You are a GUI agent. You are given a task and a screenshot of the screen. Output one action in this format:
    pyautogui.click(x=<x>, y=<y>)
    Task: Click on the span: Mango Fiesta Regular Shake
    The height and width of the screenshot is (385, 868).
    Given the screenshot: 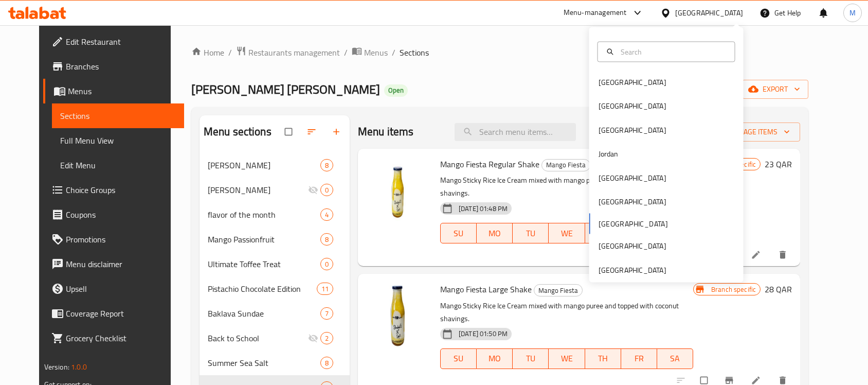 What is the action you would take?
    pyautogui.click(x=490, y=164)
    